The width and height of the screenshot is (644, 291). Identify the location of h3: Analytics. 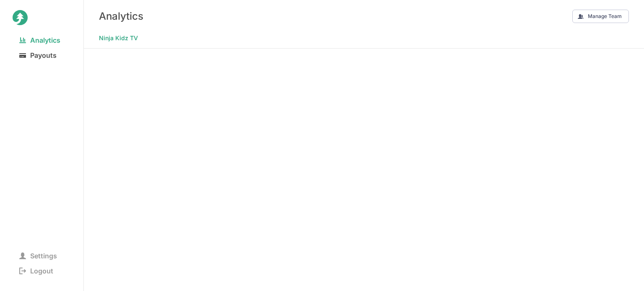
(121, 16).